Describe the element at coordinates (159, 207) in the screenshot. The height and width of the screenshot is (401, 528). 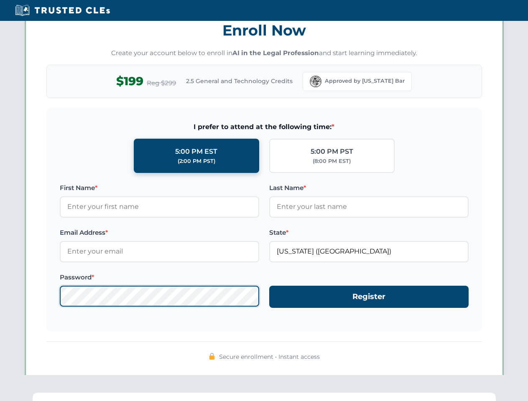
I see `input: Enter your first name` at that location.